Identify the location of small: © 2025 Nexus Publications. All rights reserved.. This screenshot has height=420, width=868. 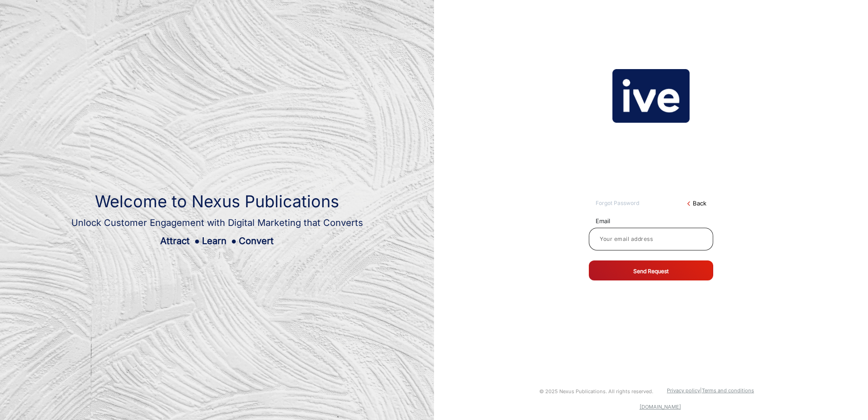
(596, 391).